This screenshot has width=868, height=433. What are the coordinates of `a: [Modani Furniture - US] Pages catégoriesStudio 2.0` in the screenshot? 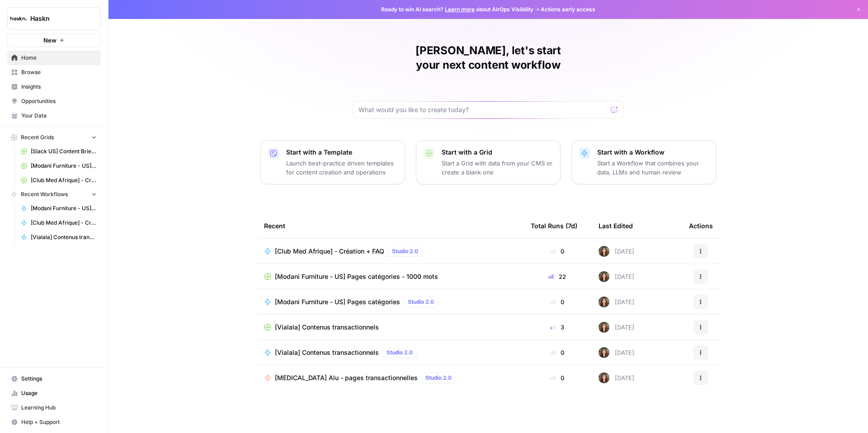 It's located at (390, 302).